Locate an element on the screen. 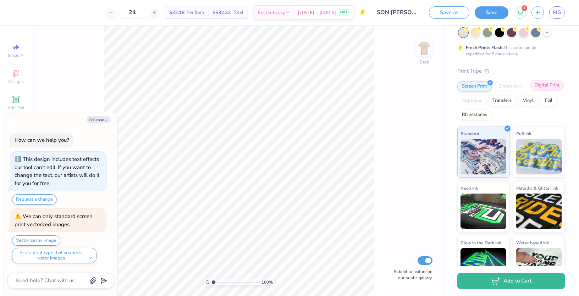 The height and width of the screenshot is (296, 579). button: Save as is located at coordinates (449, 12).